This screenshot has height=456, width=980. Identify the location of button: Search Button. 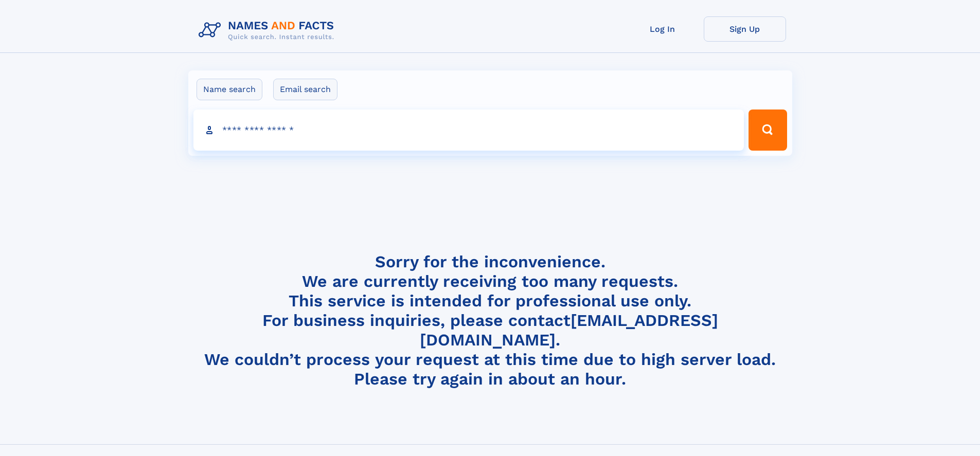
(767, 130).